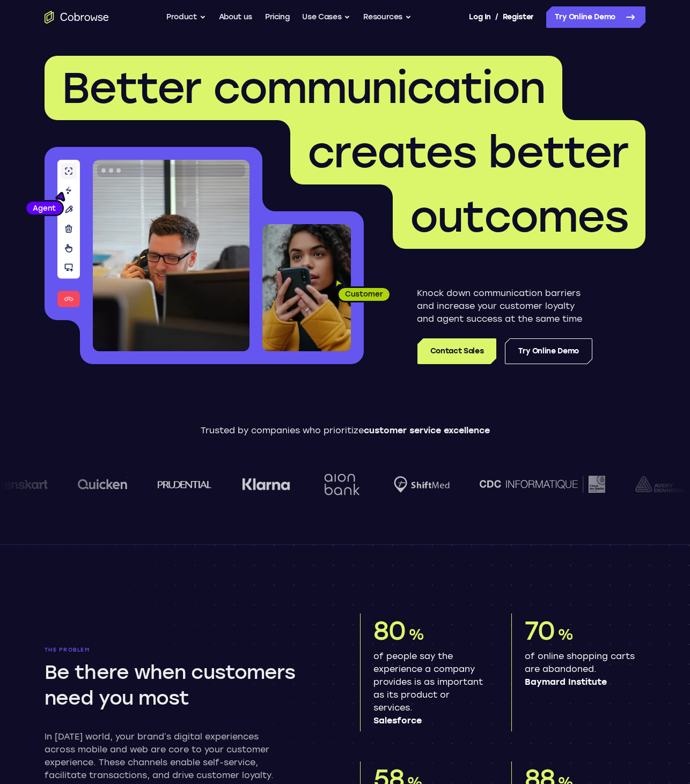  Describe the element at coordinates (171, 255) in the screenshot. I see `img: A customer support agent talking on the phone` at that location.